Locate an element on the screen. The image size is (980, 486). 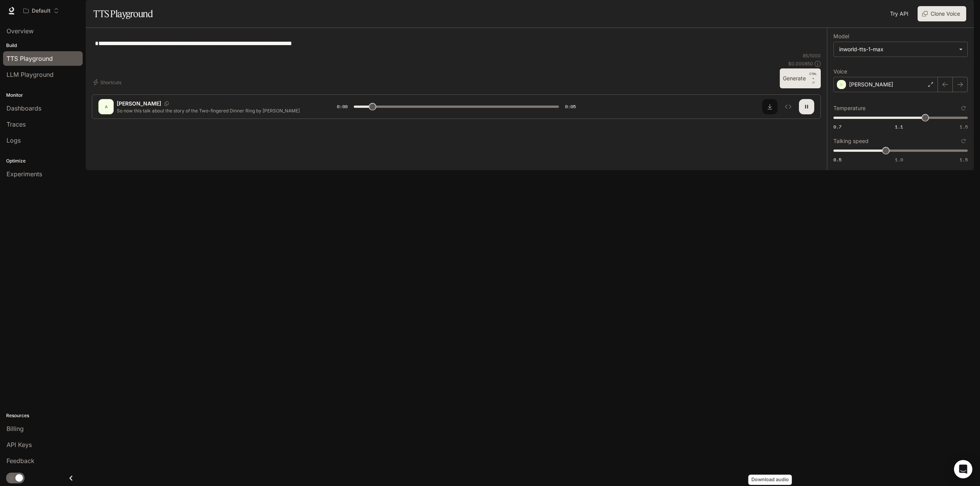
h1: TTS Playground is located at coordinates (123, 14).